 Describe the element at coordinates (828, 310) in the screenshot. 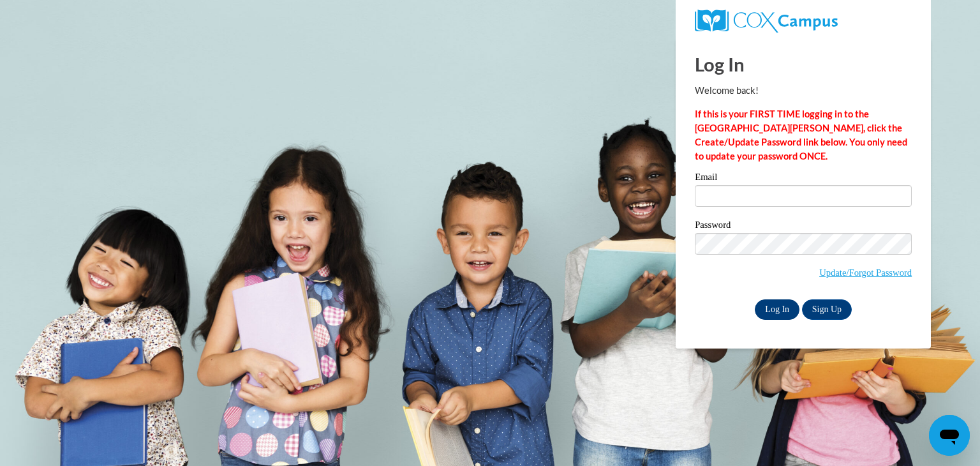

I see `a: Sign Up` at that location.